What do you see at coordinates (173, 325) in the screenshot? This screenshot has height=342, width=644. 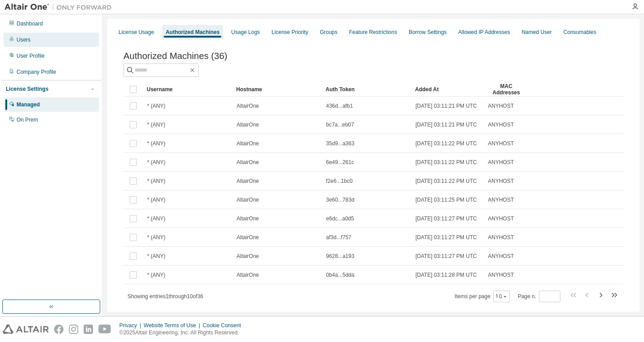 I see `div: Website Terms of Use` at bounding box center [173, 325].